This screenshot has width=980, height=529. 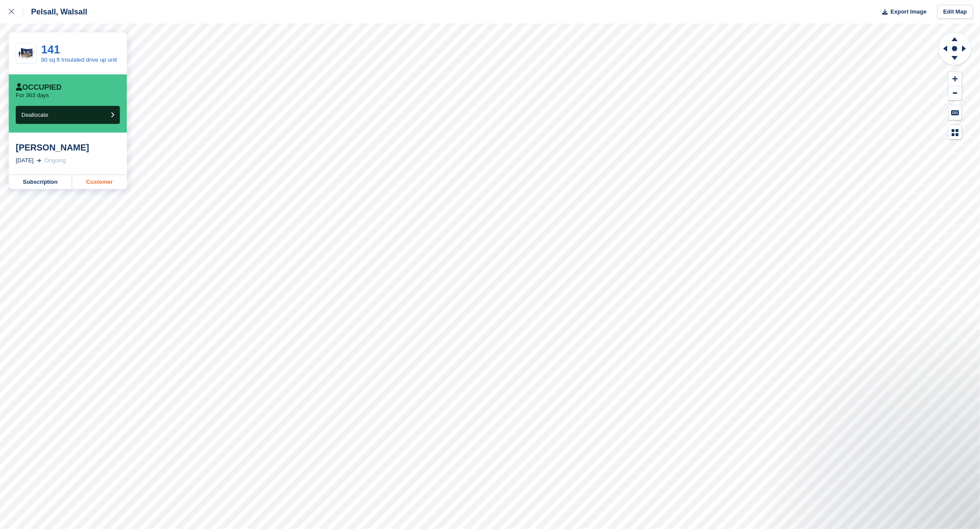 What do you see at coordinates (55, 161) in the screenshot?
I see `div: Ongoing` at bounding box center [55, 161].